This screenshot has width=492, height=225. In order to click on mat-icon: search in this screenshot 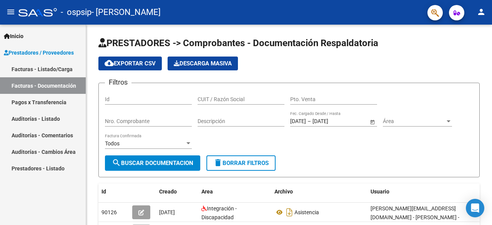, I will do `click(116, 163)`.